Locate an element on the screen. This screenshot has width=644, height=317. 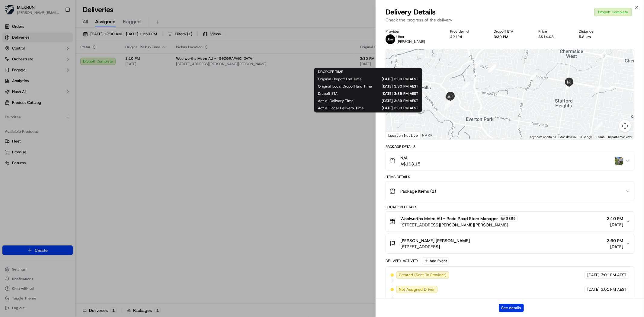
p: Check the progress of the delivery is located at coordinates (510, 20).